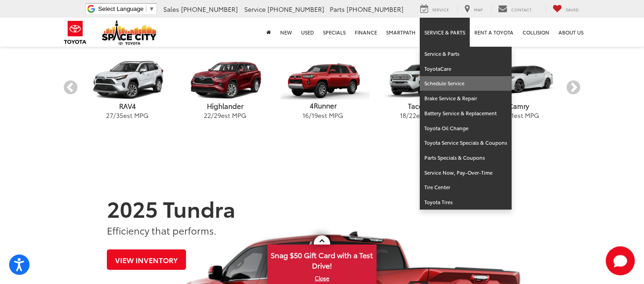 This screenshot has height=284, width=644. Describe the element at coordinates (322, 259) in the screenshot. I see `span: Snag $50 Gift Card with a Test Drive!` at that location.